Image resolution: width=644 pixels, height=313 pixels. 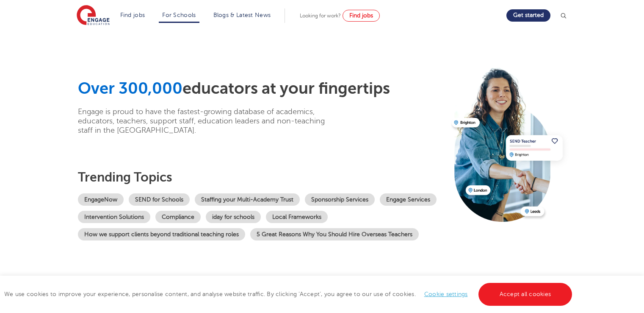 What do you see at coordinates (247, 199) in the screenshot?
I see `a: Staffing your Multi-Academy Trust` at bounding box center [247, 199].